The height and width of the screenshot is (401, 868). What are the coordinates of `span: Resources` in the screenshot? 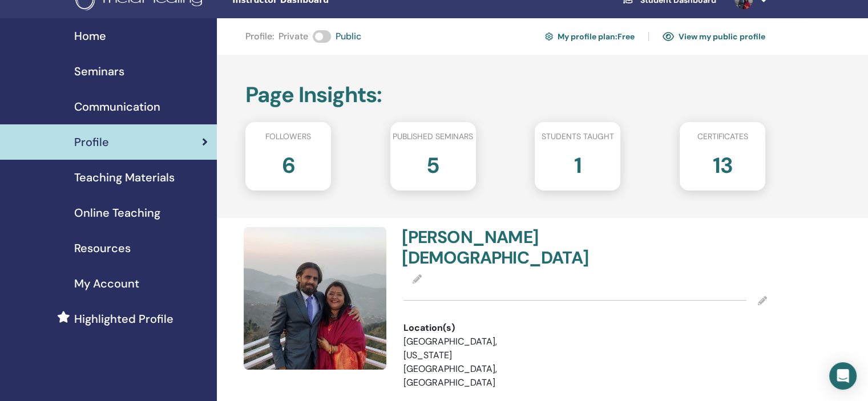 It's located at (102, 248).